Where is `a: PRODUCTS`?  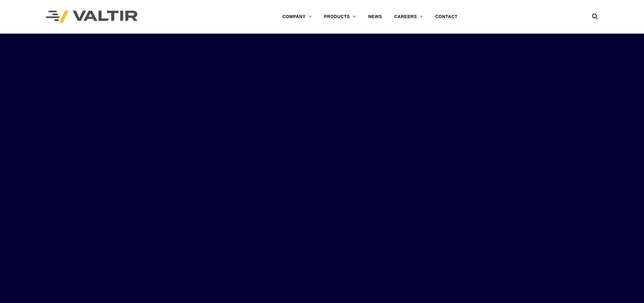
a: PRODUCTS is located at coordinates (340, 17).